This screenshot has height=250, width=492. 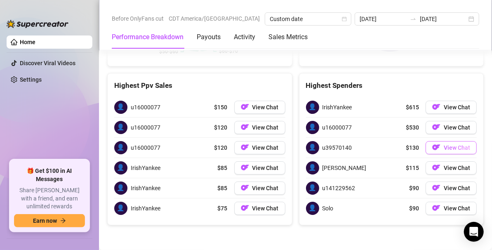 I want to click on a: Settings, so click(x=31, y=80).